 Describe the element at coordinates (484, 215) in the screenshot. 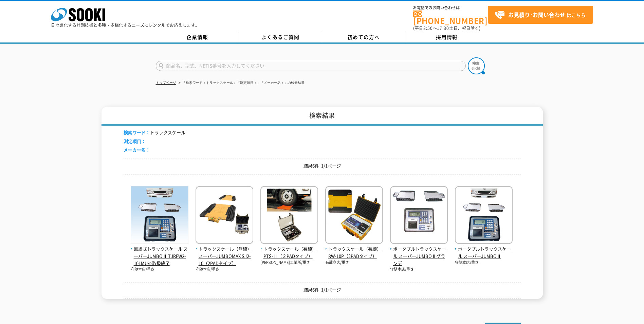

I see `img: スーパーJUMBOⅡ` at that location.